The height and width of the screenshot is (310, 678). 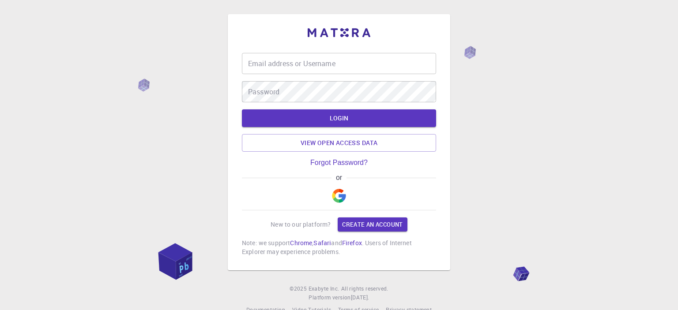 I want to click on a: View open access data, so click(x=339, y=143).